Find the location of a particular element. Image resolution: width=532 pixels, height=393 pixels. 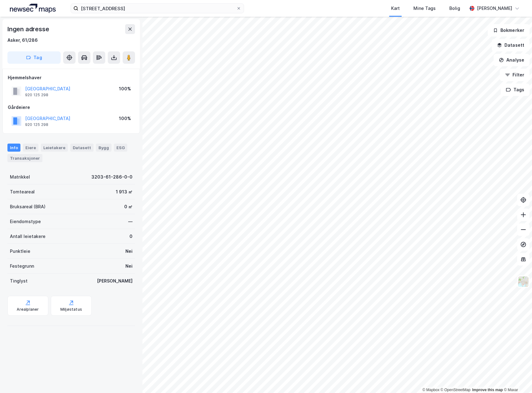

a: Improve this map is located at coordinates (487, 390).